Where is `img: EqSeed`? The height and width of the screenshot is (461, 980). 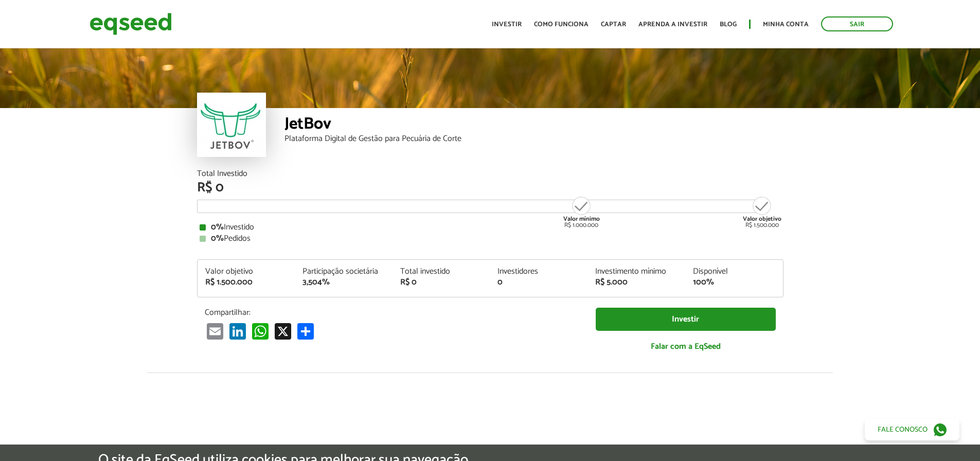 img: EqSeed is located at coordinates (131, 24).